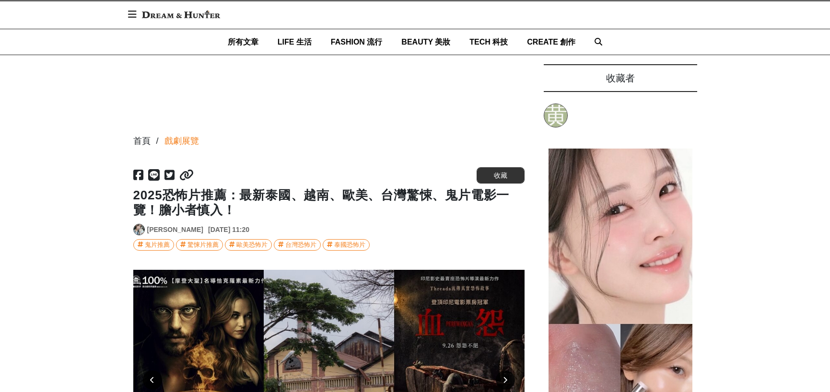  Describe the element at coordinates (252, 245) in the screenshot. I see `div: 歐美恐怖片` at that location.